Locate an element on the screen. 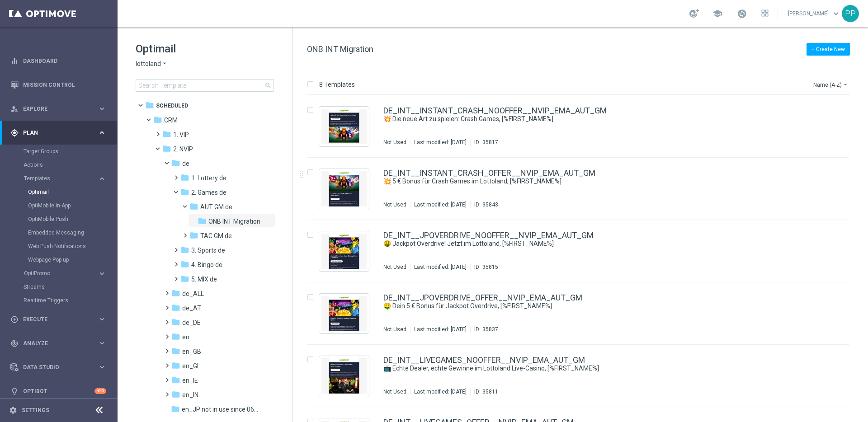 The width and height of the screenshot is (868, 422). button: Templates keyboard_arrow_right is located at coordinates (65, 179).